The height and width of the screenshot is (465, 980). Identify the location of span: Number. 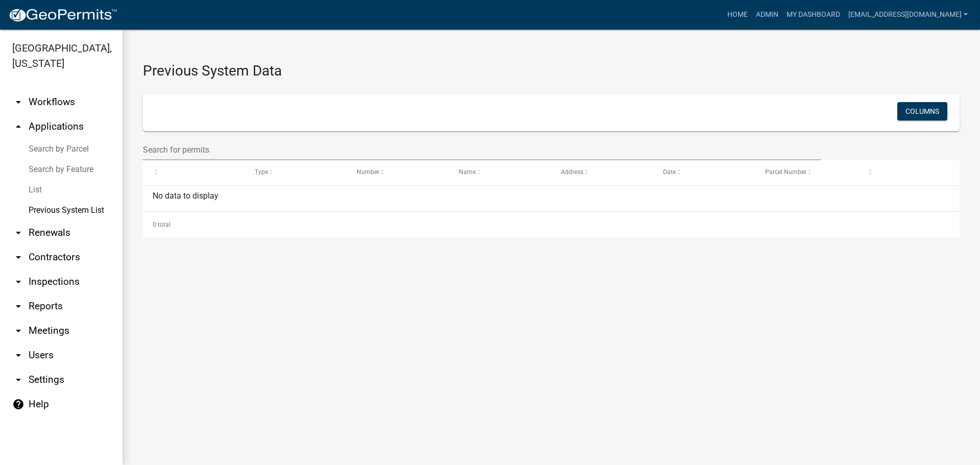
(368, 172).